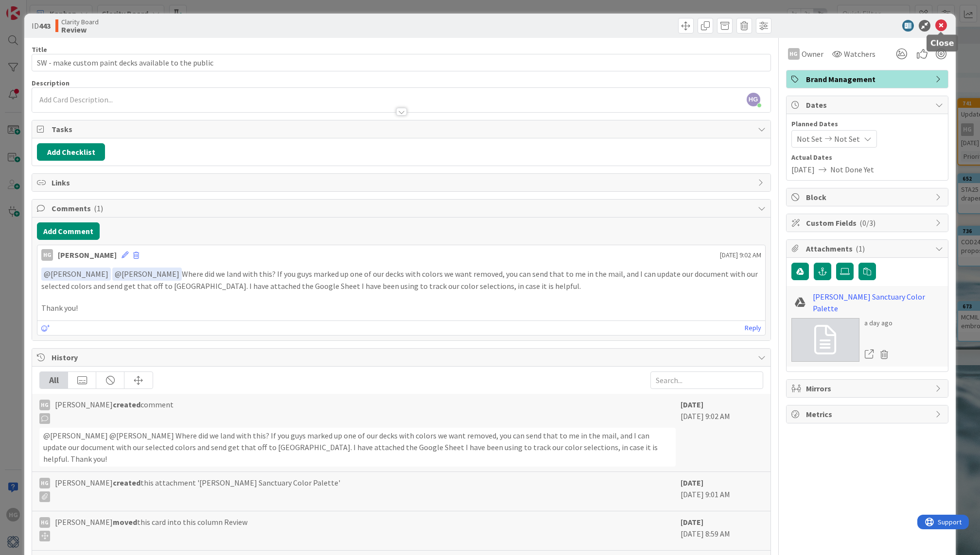 The width and height of the screenshot is (980, 555). What do you see at coordinates (79, 22) in the screenshot?
I see `span: Clarity Board` at bounding box center [79, 22].